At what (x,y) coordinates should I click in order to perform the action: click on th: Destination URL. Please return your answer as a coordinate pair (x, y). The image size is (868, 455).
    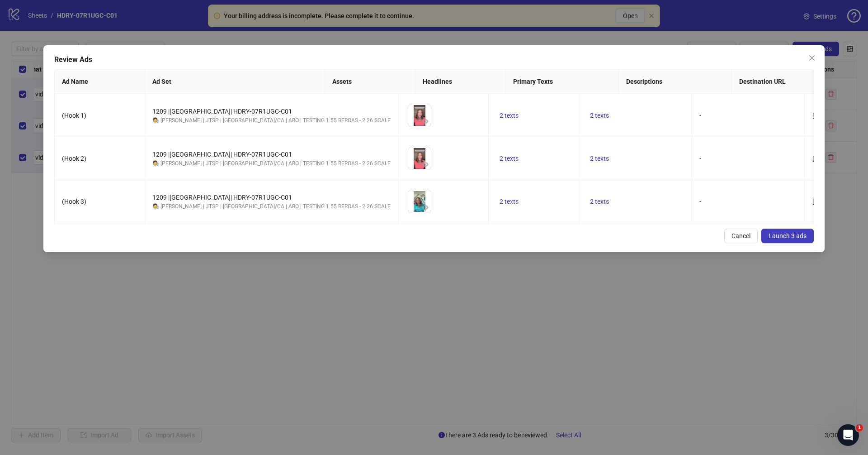
    Looking at the image, I should click on (795, 81).